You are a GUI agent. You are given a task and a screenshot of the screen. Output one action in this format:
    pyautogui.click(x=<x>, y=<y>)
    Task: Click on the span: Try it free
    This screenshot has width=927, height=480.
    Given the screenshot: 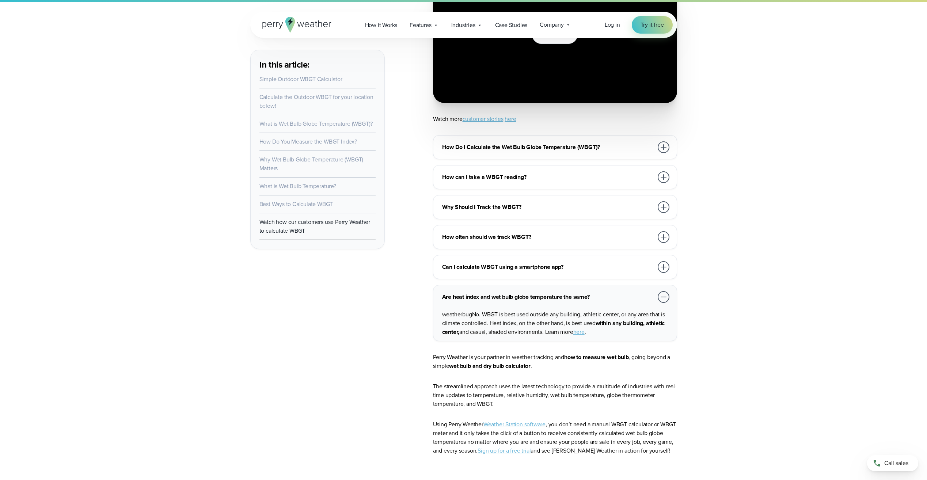 What is the action you would take?
    pyautogui.click(x=652, y=25)
    